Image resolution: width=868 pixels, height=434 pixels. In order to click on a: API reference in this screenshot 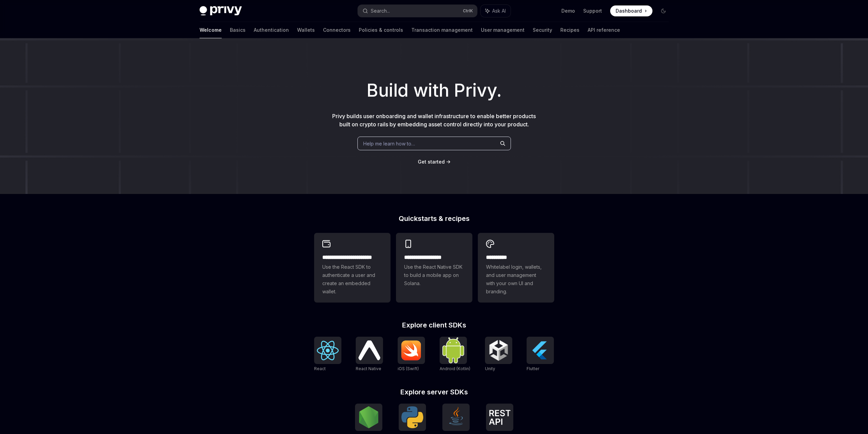, I will do `click(604, 30)`.